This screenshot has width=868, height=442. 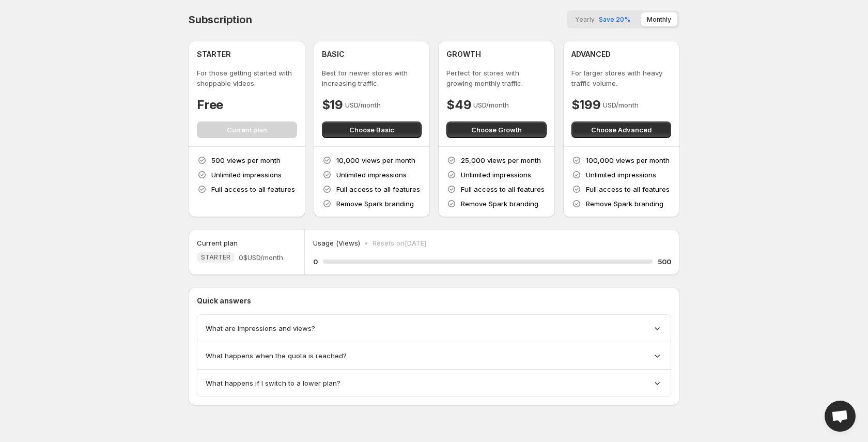 I want to click on p: 100,000 views per month, so click(x=628, y=160).